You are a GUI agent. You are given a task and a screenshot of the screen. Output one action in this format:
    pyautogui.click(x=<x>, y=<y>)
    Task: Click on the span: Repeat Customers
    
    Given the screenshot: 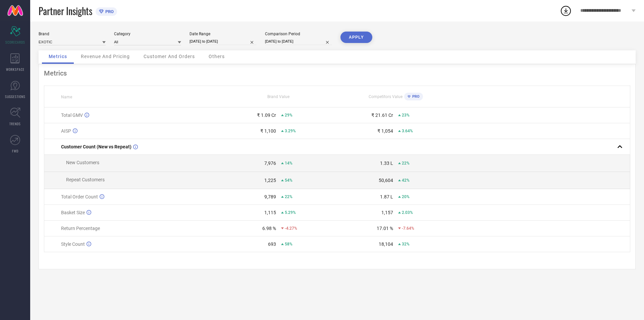 What is the action you would take?
    pyautogui.click(x=85, y=180)
    